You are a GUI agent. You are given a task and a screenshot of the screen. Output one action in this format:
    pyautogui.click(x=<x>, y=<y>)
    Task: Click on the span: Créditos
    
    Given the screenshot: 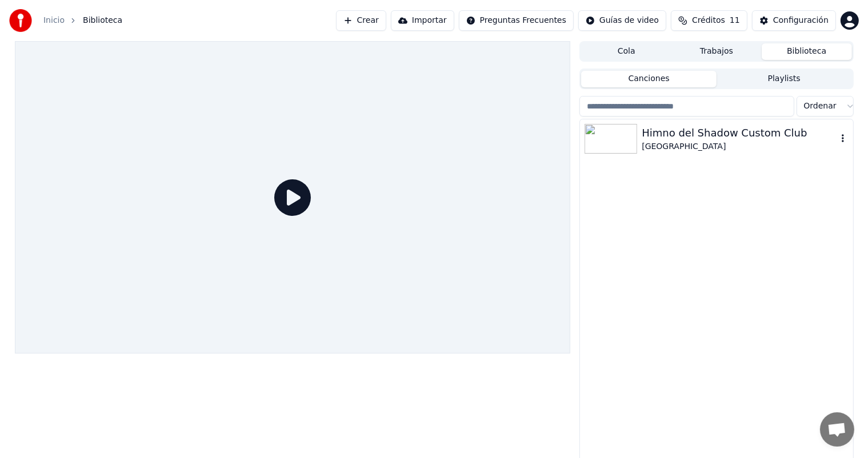 What is the action you would take?
    pyautogui.click(x=708, y=21)
    